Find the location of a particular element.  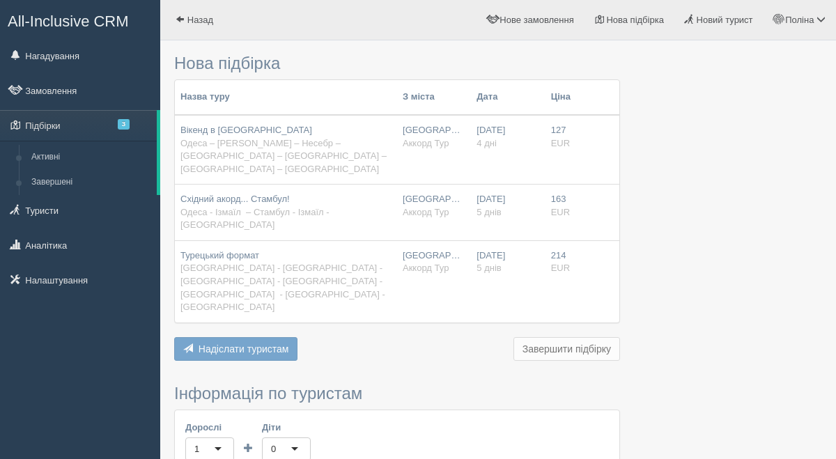

span: 214 is located at coordinates (559, 255).